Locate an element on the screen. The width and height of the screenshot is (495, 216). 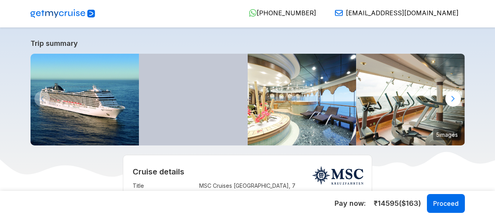
small: 5 images is located at coordinates (447, 134).